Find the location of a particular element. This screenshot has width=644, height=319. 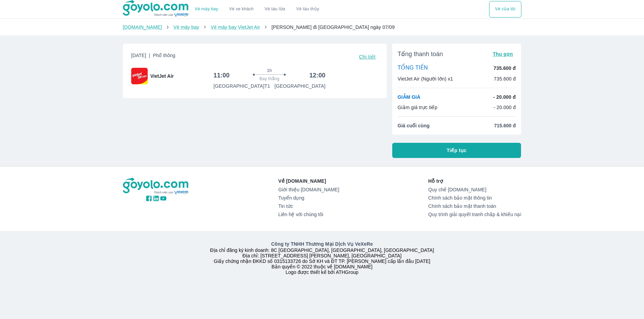

button: Thu gọn is located at coordinates (503, 54).